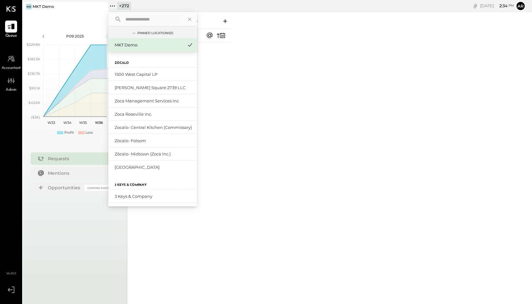 This screenshot has width=532, height=304. I want to click on span: Accountant, so click(11, 68).